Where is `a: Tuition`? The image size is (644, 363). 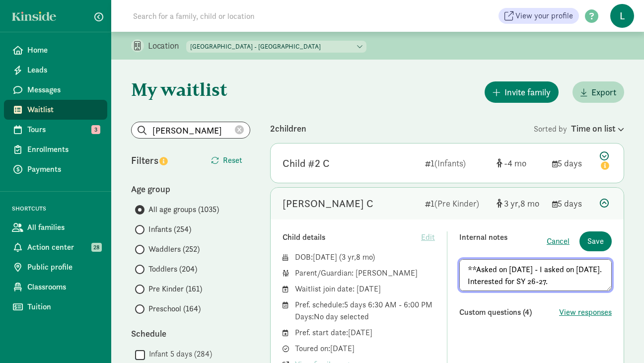
a: Tuition is located at coordinates (56, 307).